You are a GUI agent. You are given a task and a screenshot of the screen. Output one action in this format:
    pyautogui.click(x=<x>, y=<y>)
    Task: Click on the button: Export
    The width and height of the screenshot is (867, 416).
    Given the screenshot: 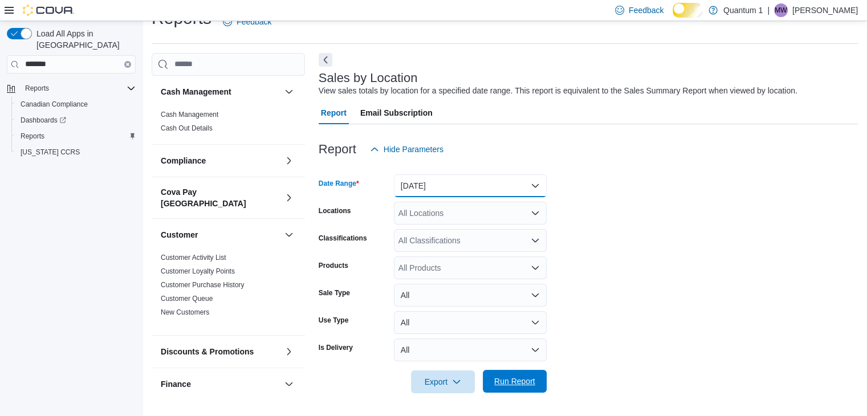 What is the action you would take?
    pyautogui.click(x=443, y=382)
    